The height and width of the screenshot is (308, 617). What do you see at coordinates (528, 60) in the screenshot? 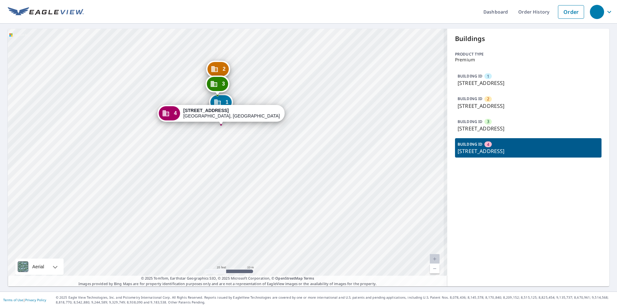
I see `p: Premium` at bounding box center [528, 60].